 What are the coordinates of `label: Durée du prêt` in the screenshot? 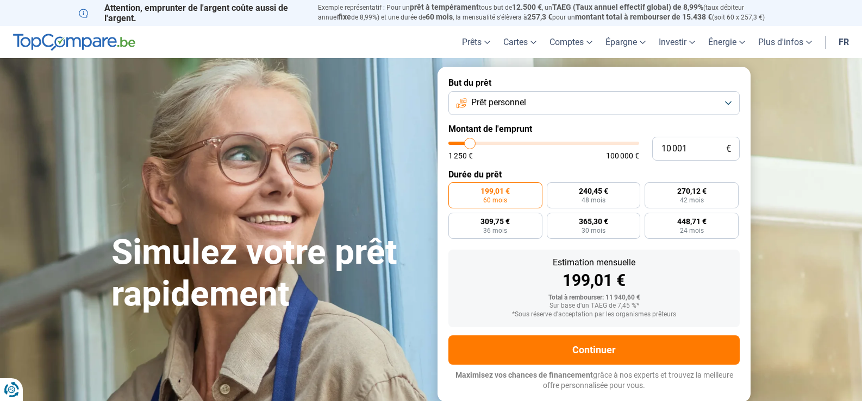 It's located at (594, 174).